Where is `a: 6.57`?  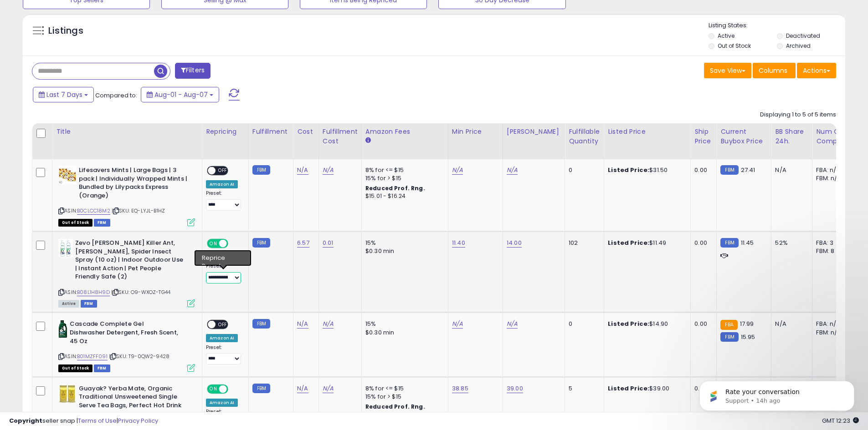
a: 6.57 is located at coordinates (303, 243).